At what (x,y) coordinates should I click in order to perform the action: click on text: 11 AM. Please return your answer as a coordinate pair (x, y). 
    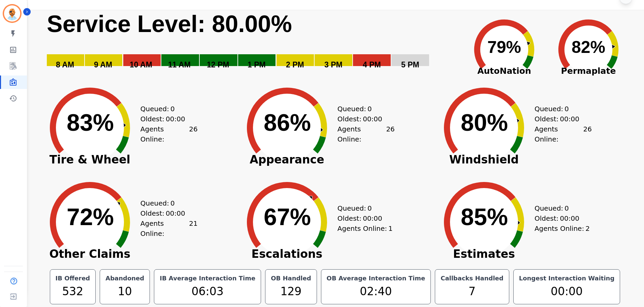
    Looking at the image, I should click on (179, 65).